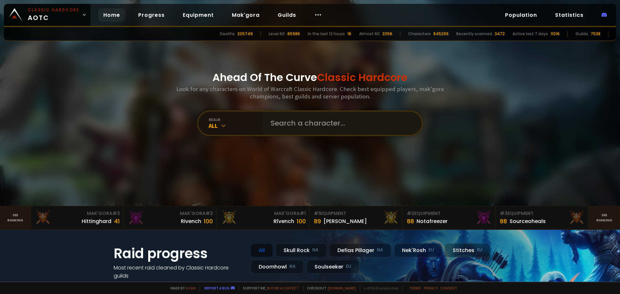 Image resolution: width=620 pixels, height=294 pixels. I want to click on a: Guilds, so click(287, 15).